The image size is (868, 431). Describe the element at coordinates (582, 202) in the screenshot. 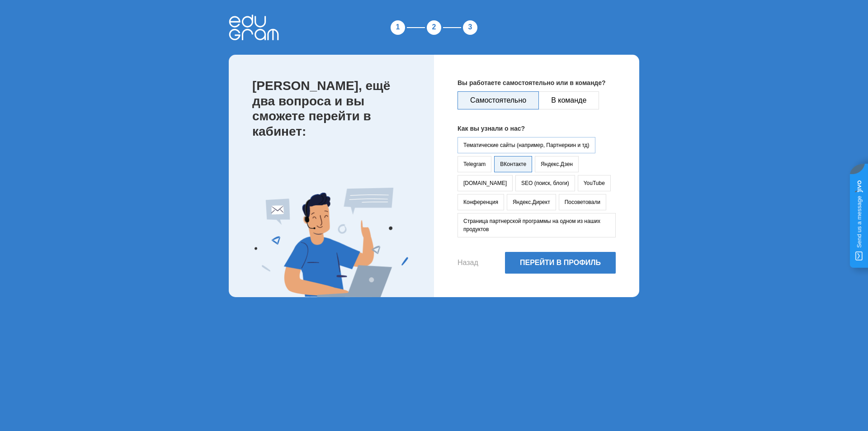

I see `button: Посоветовали` at that location.